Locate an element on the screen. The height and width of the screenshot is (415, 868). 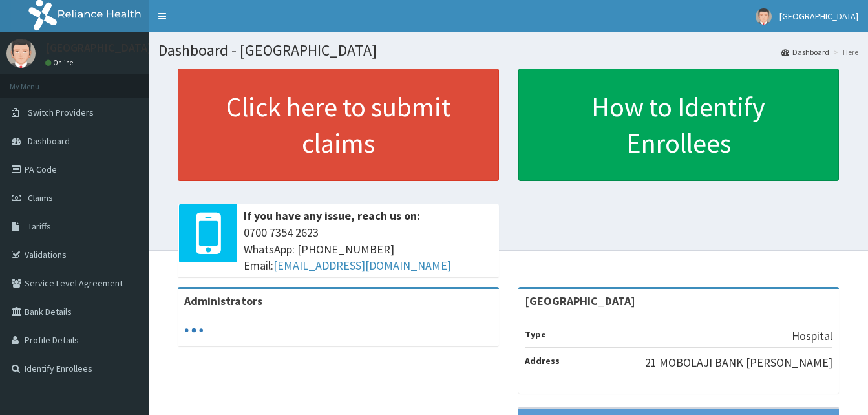
svg: audio-loading is located at coordinates (194, 330).